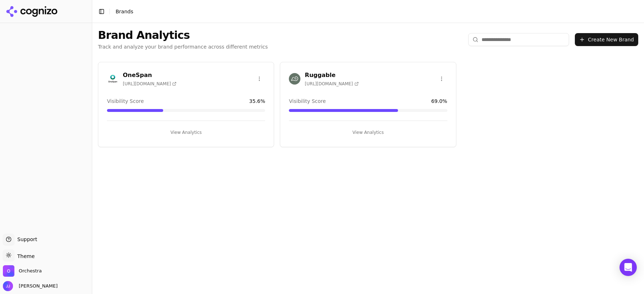 This screenshot has height=294, width=644. I want to click on span: Theme, so click(24, 256).